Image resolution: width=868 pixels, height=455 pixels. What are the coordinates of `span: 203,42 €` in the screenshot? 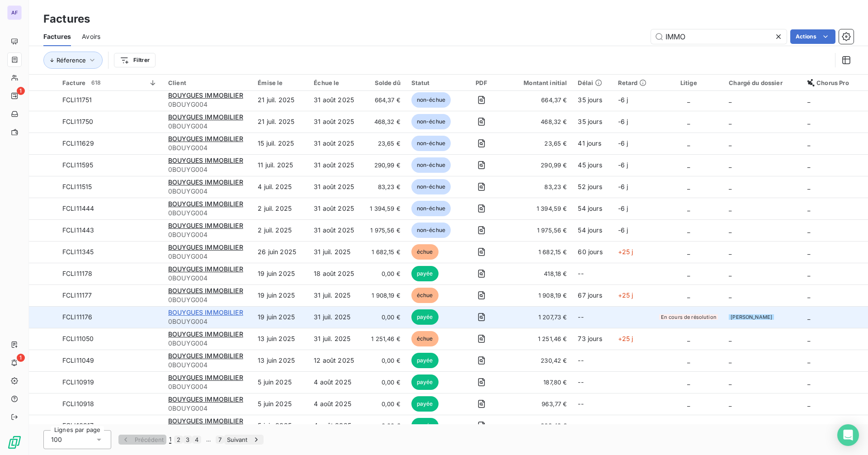 It's located at (539, 426).